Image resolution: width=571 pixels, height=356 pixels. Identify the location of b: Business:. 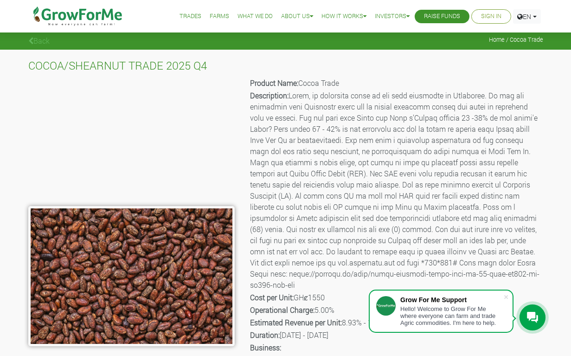
(265, 347).